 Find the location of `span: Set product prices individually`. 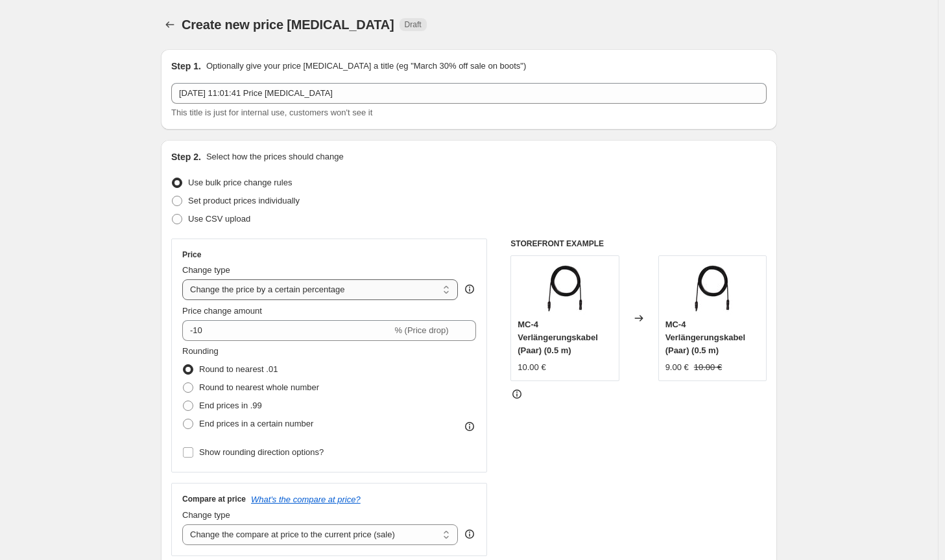

span: Set product prices individually is located at coordinates (244, 200).